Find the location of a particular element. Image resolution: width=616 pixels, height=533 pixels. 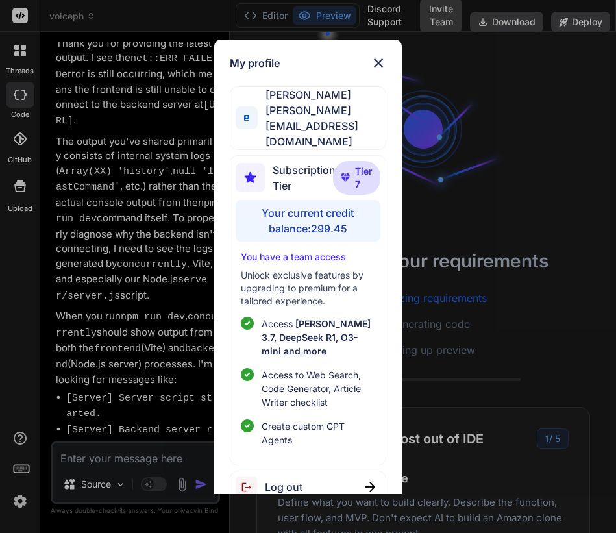

span: Tier 7 is located at coordinates (363, 178).